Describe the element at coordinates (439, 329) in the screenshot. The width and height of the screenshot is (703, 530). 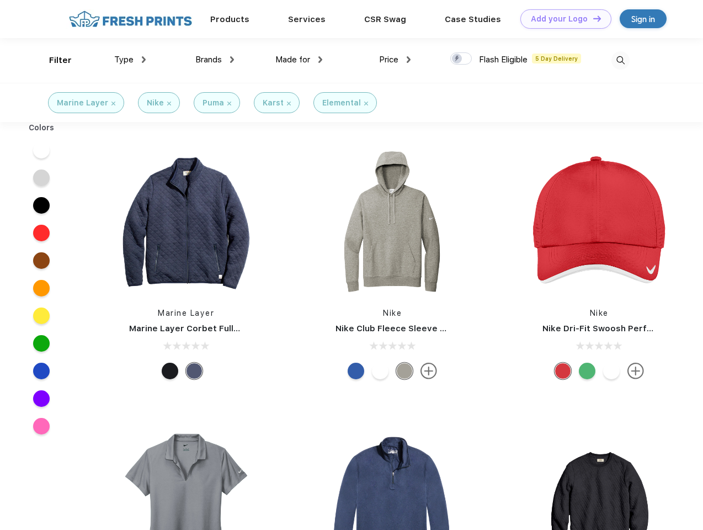
I see `a: Nike Club Fleece Sleeve Swoosh Pullover Hoodie` at that location.